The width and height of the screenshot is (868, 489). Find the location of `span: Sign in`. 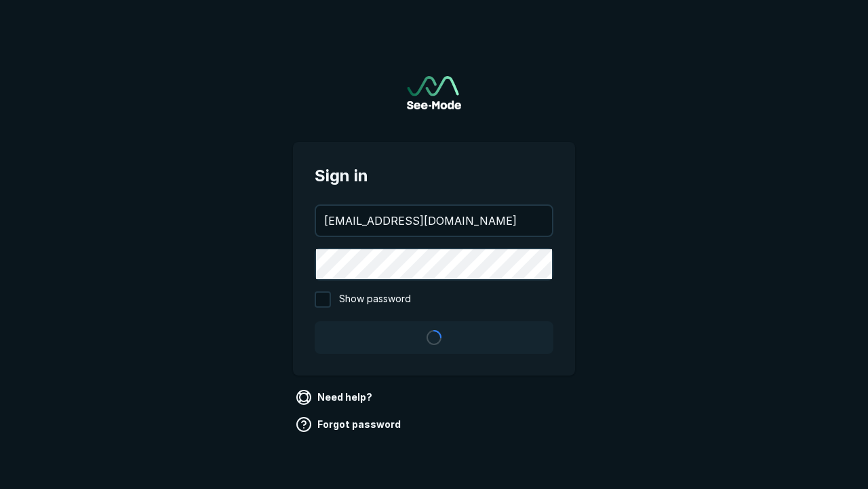

span: Sign in is located at coordinates (434, 176).